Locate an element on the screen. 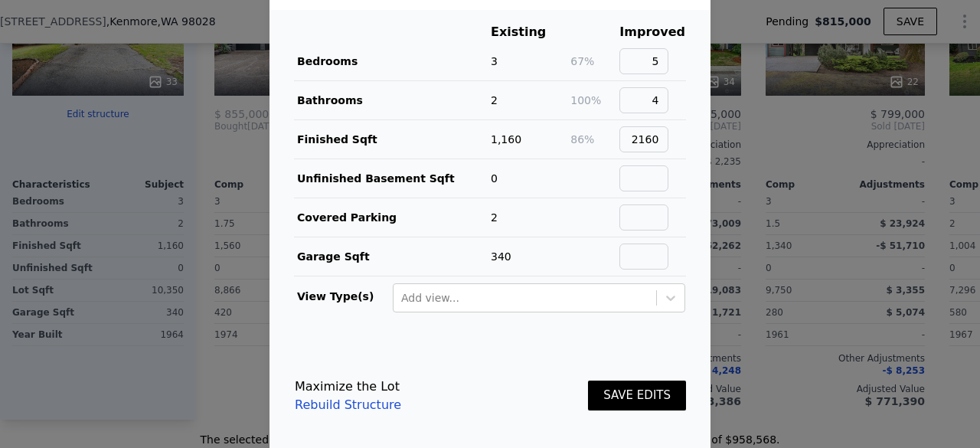 Image resolution: width=980 pixels, height=448 pixels. th: Improved is located at coordinates (652, 32).